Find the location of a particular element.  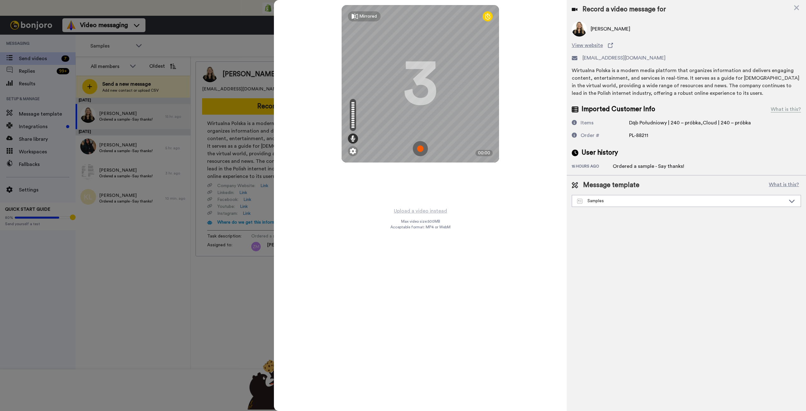

img: ic_record_start.svg is located at coordinates (421, 149).